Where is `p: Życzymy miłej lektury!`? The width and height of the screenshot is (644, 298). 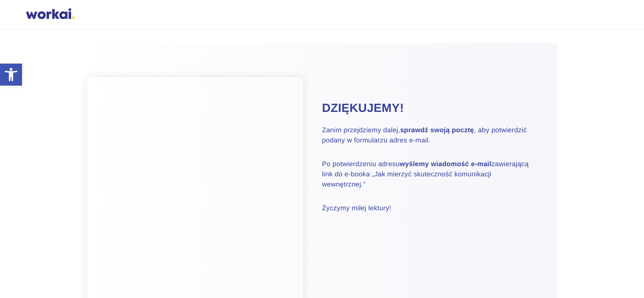 p: Życzymy miłej lektury! is located at coordinates (429, 209).